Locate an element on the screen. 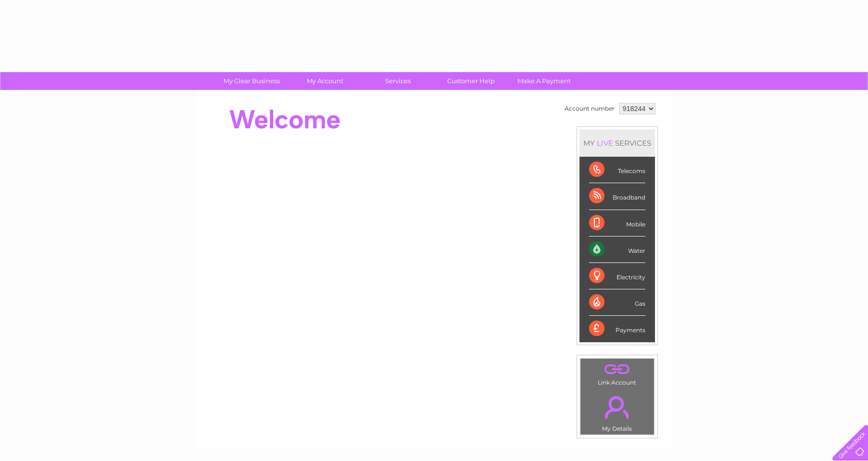 Image resolution: width=868 pixels, height=461 pixels. div: Electricity is located at coordinates (617, 276).